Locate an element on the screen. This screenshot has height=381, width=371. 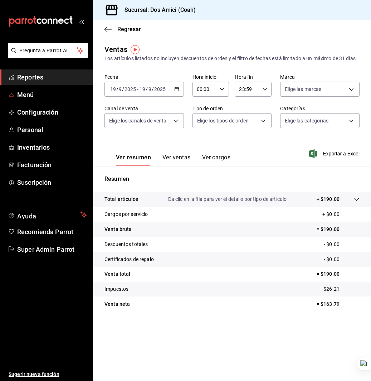
button: Ver resumen is located at coordinates (134, 160).